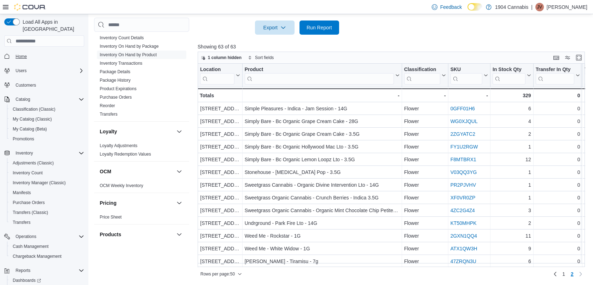 The width and height of the screenshot is (593, 285). Describe the element at coordinates (393, 47) in the screenshot. I see `p: Showing 63 of 63` at that location.